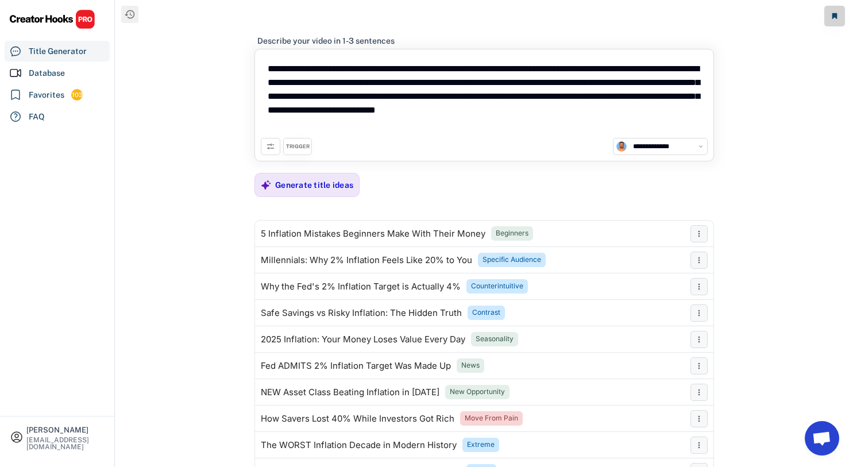  I want to click on div: FAQ, so click(37, 117).